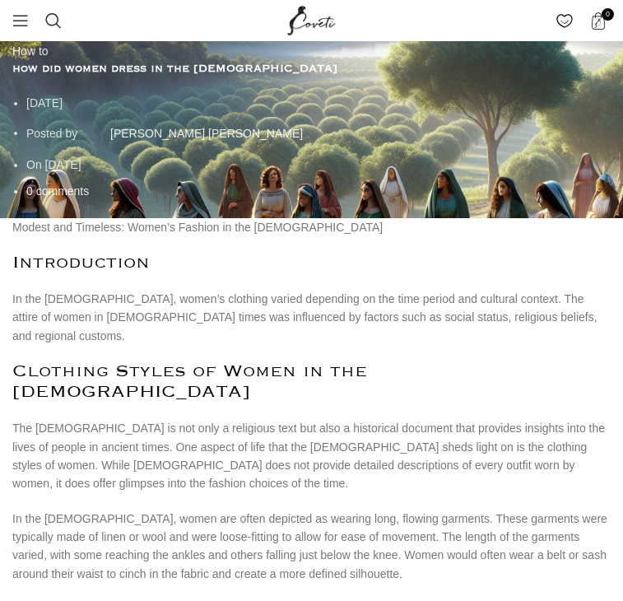  Describe the element at coordinates (94, 134) in the screenshot. I see `img: author-avatar` at that location.